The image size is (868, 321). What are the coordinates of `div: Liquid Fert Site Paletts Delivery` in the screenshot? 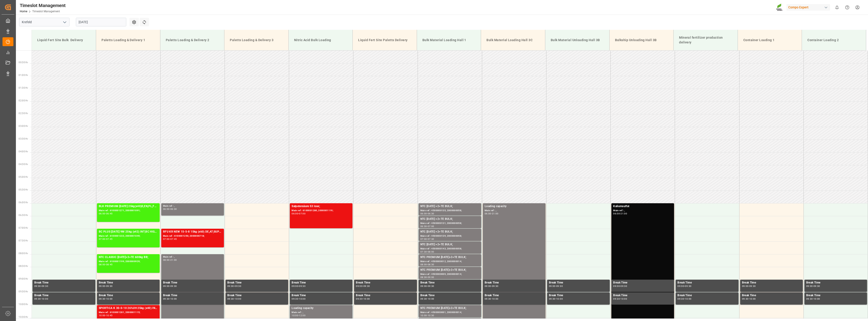 It's located at (385, 40).